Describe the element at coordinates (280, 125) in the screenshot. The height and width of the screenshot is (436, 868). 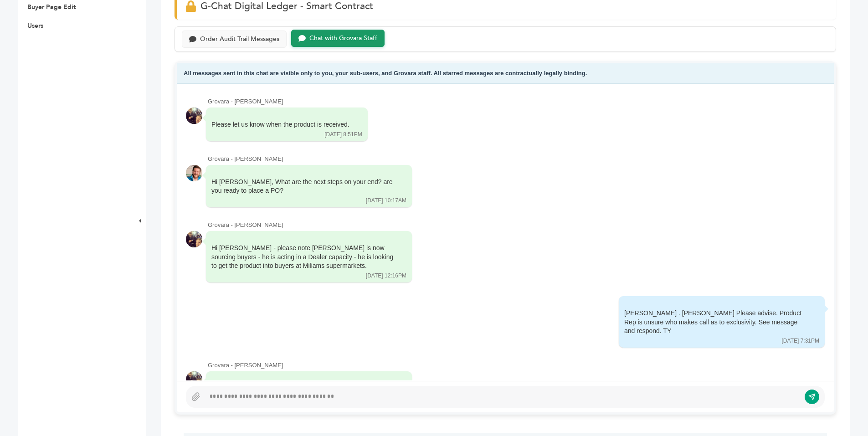
I see `div: Please let us know when the product is received.` at that location.